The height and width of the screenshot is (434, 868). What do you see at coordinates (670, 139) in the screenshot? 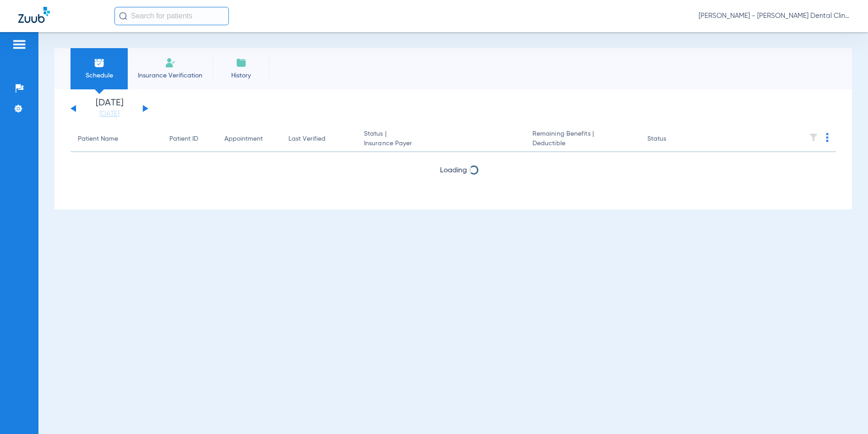
I see `th: Status` at bounding box center [670, 139].